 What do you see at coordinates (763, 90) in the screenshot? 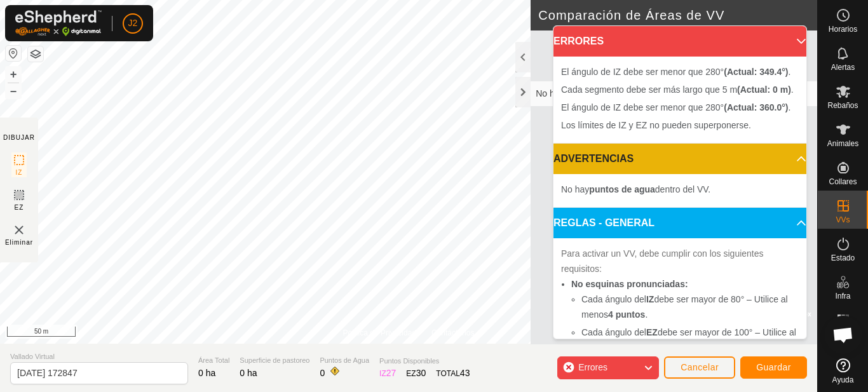
I see `b: (Actual: 0 m)` at bounding box center [763, 90].